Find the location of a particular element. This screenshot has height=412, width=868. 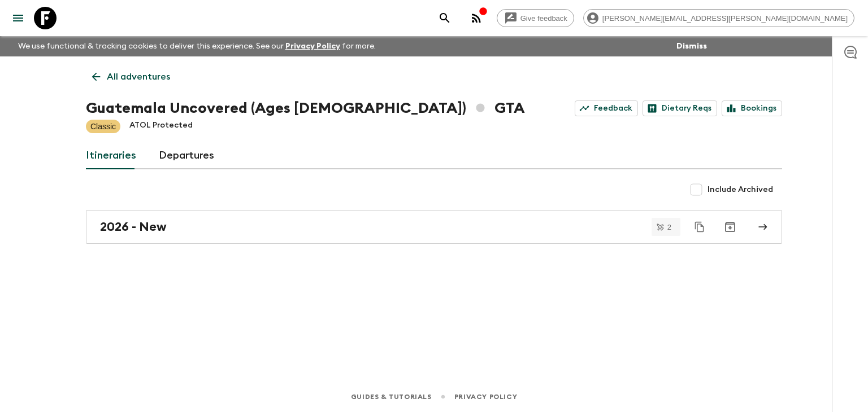

a: All adventures is located at coordinates (131, 77).